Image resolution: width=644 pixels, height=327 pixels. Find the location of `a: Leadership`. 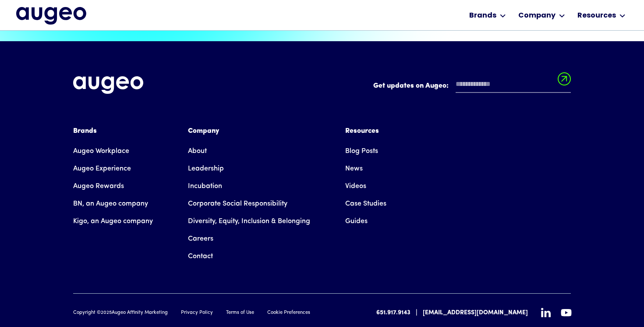

a: Leadership is located at coordinates (206, 169).